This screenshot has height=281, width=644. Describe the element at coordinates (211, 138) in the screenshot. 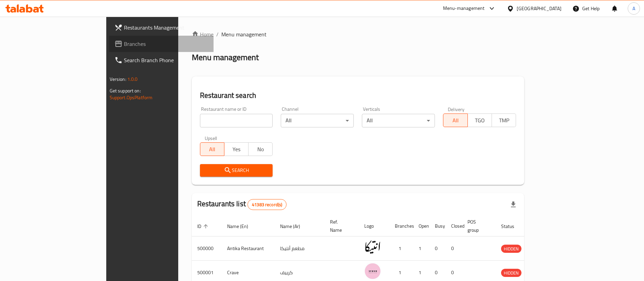

I see `label: Upsell` at that location.